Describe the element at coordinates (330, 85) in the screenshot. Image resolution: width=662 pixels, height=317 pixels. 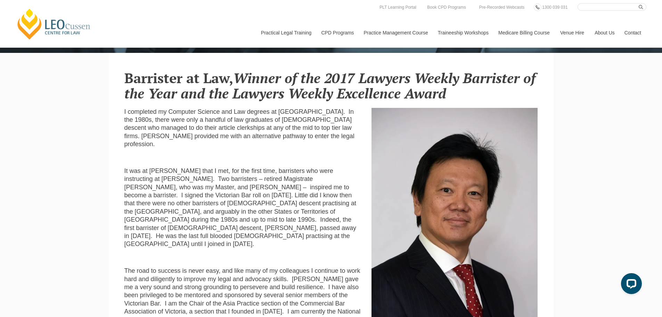
I see `em: Winner of the 2017 Lawyers Weekly Barrister of the Year and the Lawyers Weekly Excellence Award` at that location.